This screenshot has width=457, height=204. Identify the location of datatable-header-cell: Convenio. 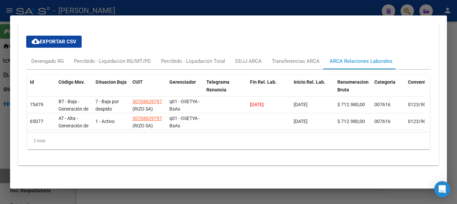
(422, 90).